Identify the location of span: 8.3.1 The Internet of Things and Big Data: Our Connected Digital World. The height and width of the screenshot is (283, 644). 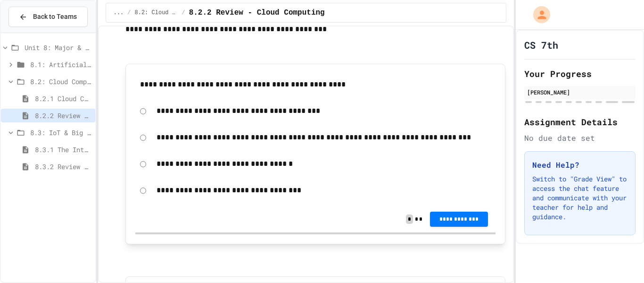
(63, 149).